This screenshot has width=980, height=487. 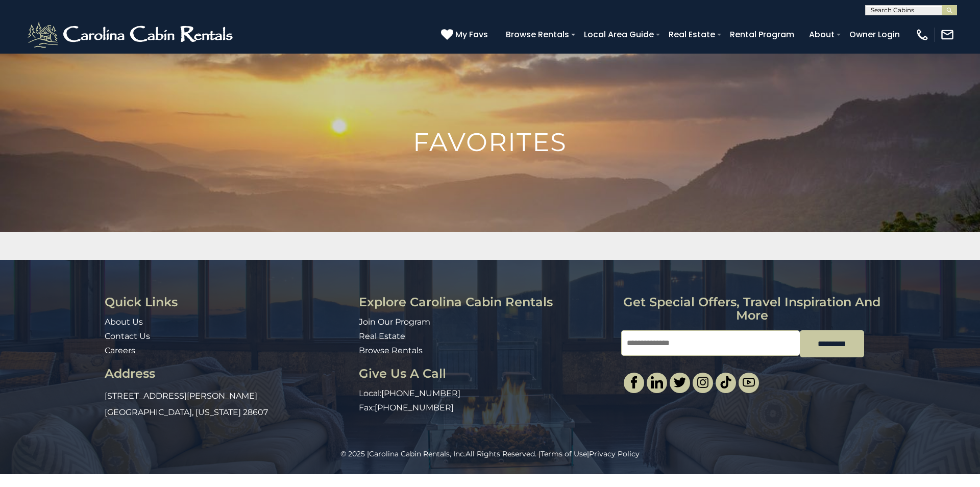 What do you see at coordinates (486, 373) in the screenshot?
I see `h3: Give Us A Call` at bounding box center [486, 373].